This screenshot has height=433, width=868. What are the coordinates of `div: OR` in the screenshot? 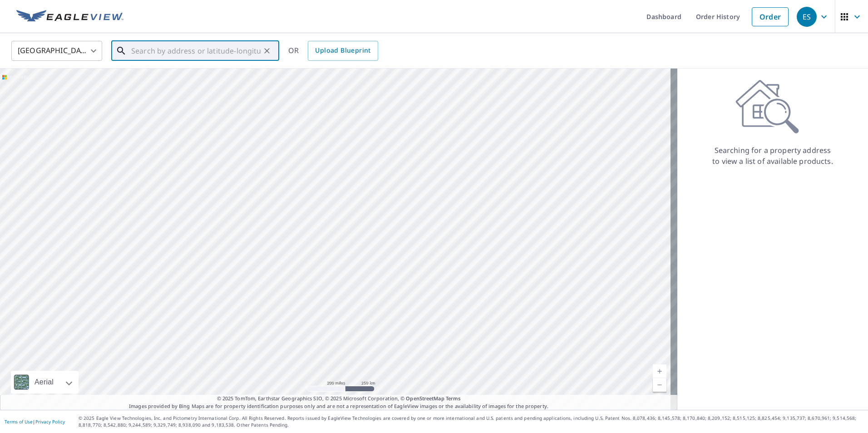 It's located at (333, 51).